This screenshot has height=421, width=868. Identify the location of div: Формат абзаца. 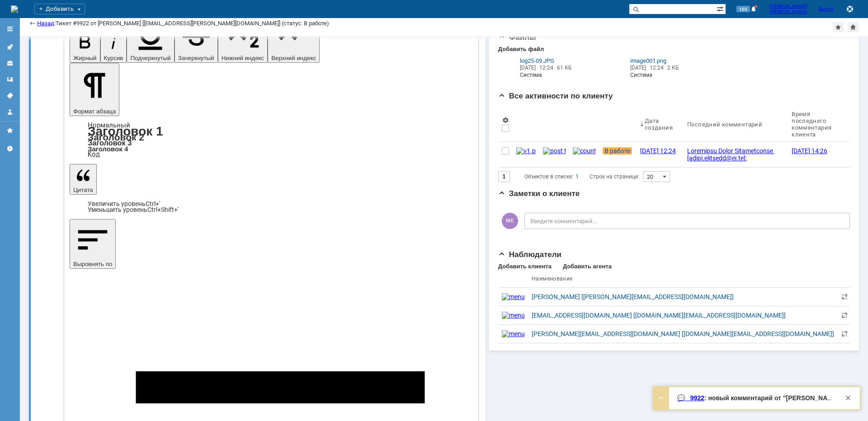
(272, 140).